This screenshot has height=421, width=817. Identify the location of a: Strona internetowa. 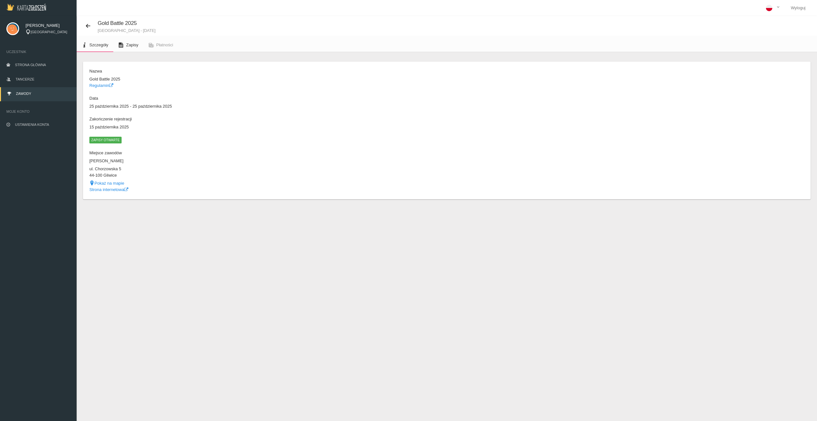
(109, 189).